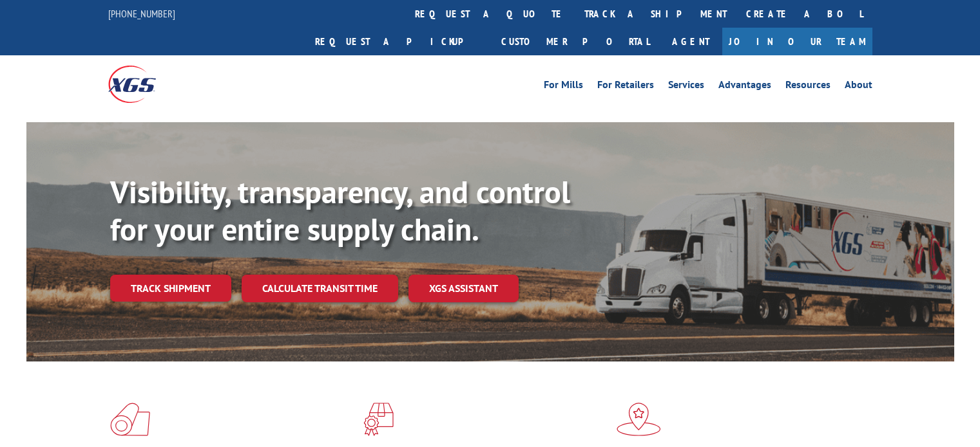  I want to click on a: Track shipment, so click(171, 288).